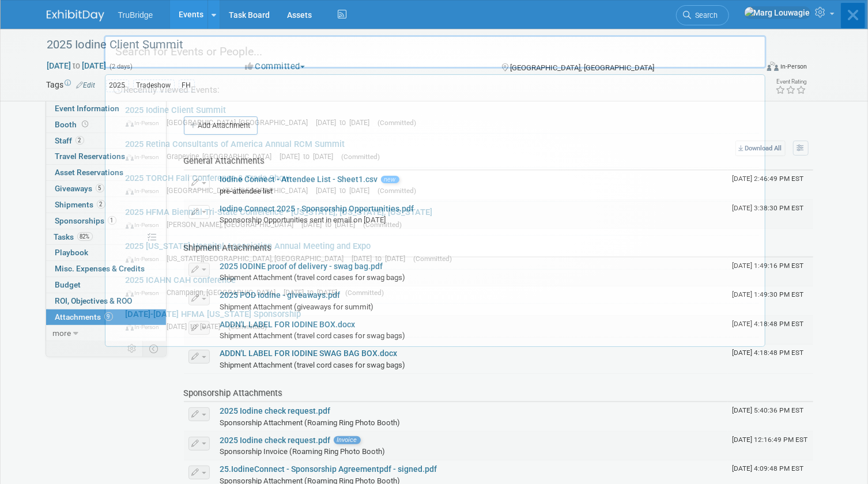 This screenshot has height=484, width=868. Describe the element at coordinates (435, 52) in the screenshot. I see `input: Search for Events or People...` at that location.